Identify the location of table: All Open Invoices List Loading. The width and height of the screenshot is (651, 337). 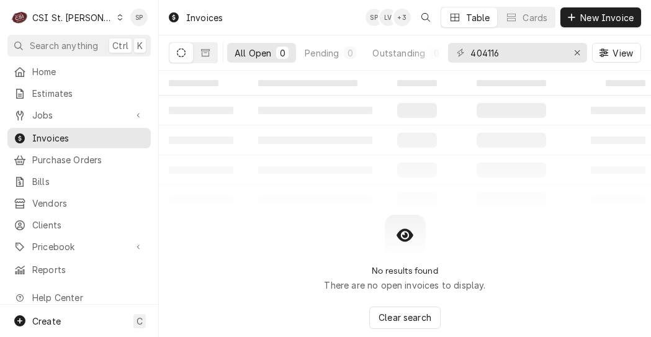
(404, 143).